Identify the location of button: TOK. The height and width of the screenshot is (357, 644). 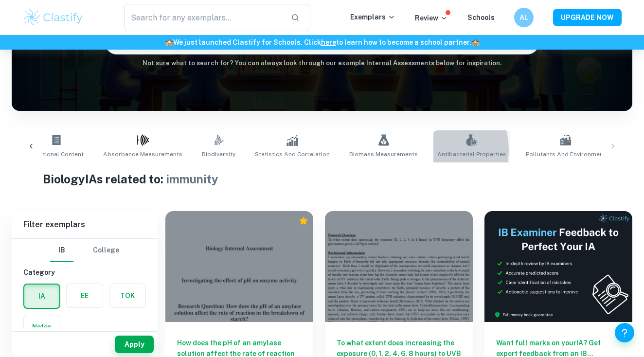
(128, 296).